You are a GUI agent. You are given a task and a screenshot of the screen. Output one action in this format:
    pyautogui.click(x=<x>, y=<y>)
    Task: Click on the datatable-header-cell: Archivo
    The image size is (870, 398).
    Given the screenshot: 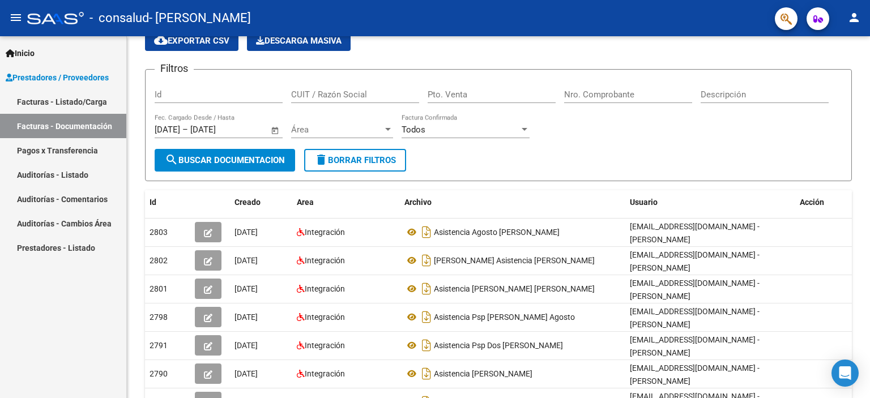 What is the action you would take?
    pyautogui.click(x=513, y=202)
    